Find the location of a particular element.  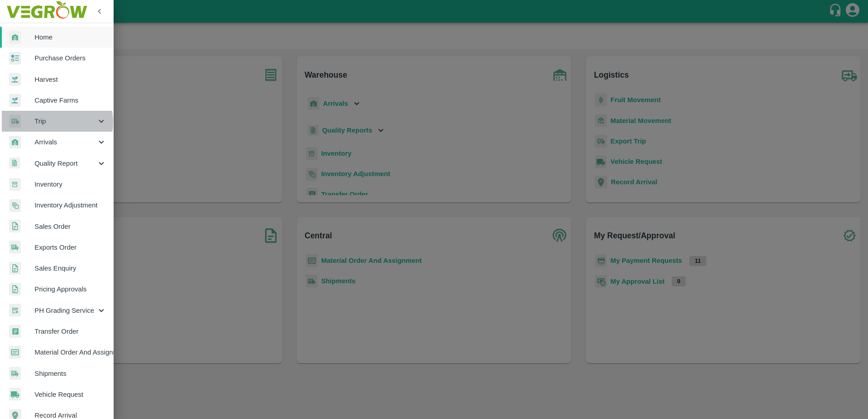

img: whTracker is located at coordinates (15, 310).